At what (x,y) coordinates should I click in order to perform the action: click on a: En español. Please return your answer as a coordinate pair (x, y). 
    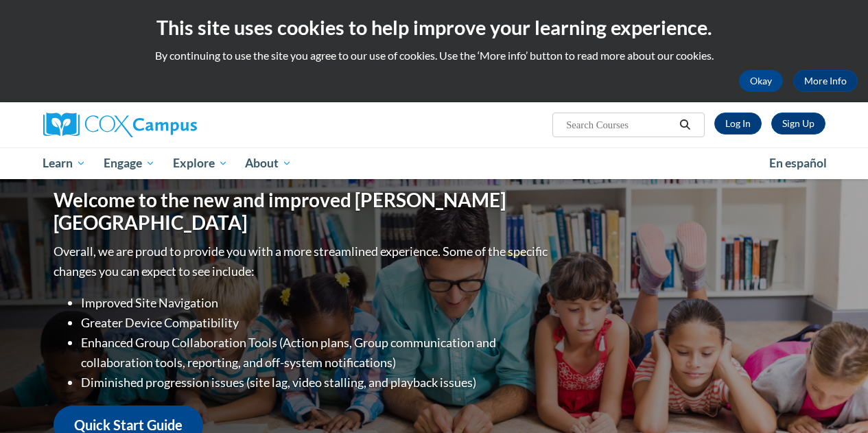
    Looking at the image, I should click on (798, 163).